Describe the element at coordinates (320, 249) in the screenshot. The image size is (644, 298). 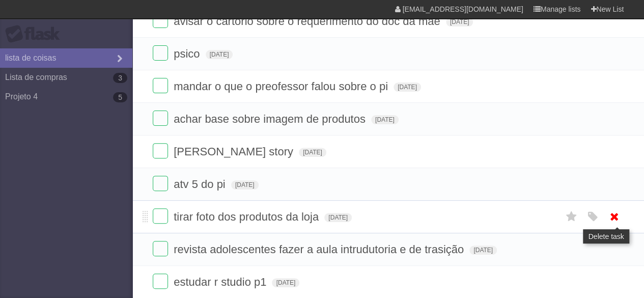
I see `span: revista adolescentes fazer a aula intrudutoria e de trasição` at that location.